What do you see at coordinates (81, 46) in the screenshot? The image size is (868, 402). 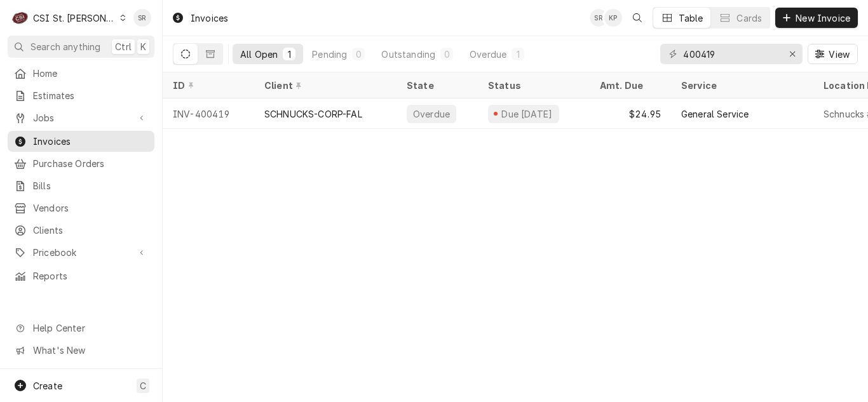 I see `button: Search anythingCtrlK` at bounding box center [81, 46].